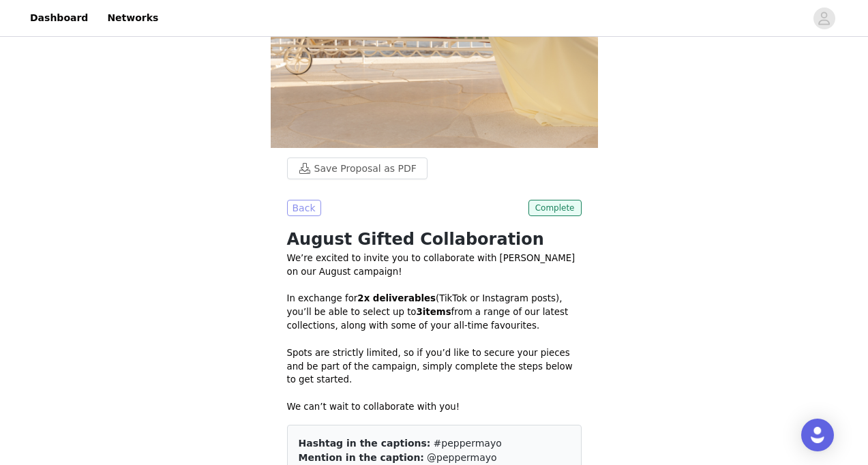  What do you see at coordinates (365, 443) in the screenshot?
I see `span: Hashtag in the captions:` at bounding box center [365, 443].